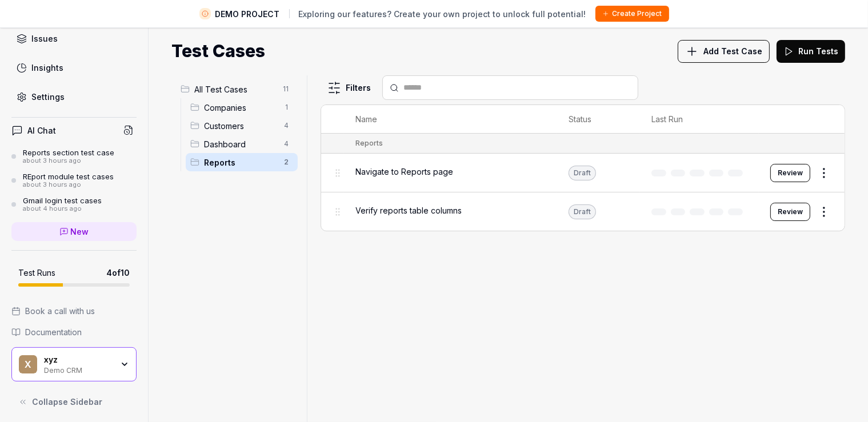  Describe the element at coordinates (74, 181) in the screenshot. I see `a: REport module test casesabout 3 hours ago` at that location.